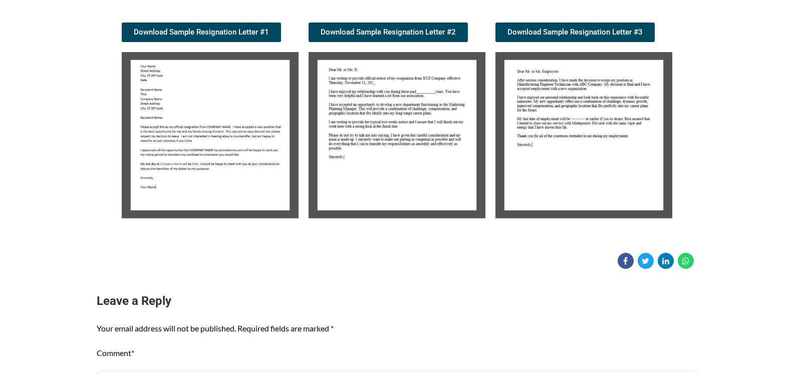 This screenshot has height=375, width=794. What do you see at coordinates (397, 329) in the screenshot?
I see `p: Your email address will not be published. Required fields are marked *` at bounding box center [397, 329].